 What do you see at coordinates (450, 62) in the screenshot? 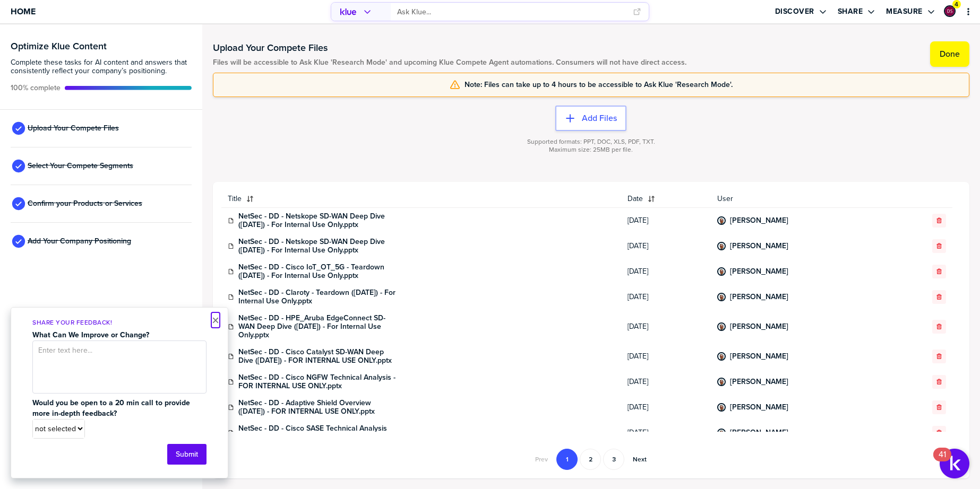
I see `span: Files will be accessible to Ask Klue 'Research Mode' and upcoming Klue Compete Agent automations....` at bounding box center [450, 62].